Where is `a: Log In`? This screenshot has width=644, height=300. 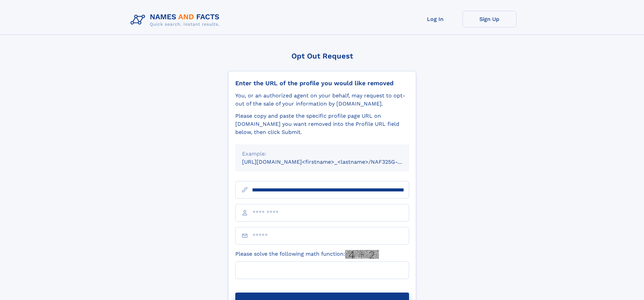
a: Log In is located at coordinates (435, 19).